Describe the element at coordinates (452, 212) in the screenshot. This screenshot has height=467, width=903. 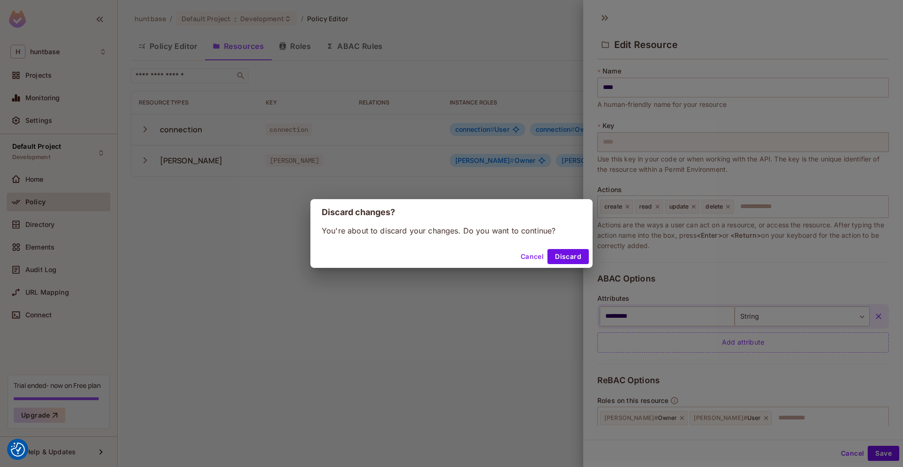
I see `h2: Discard changes?` at that location.